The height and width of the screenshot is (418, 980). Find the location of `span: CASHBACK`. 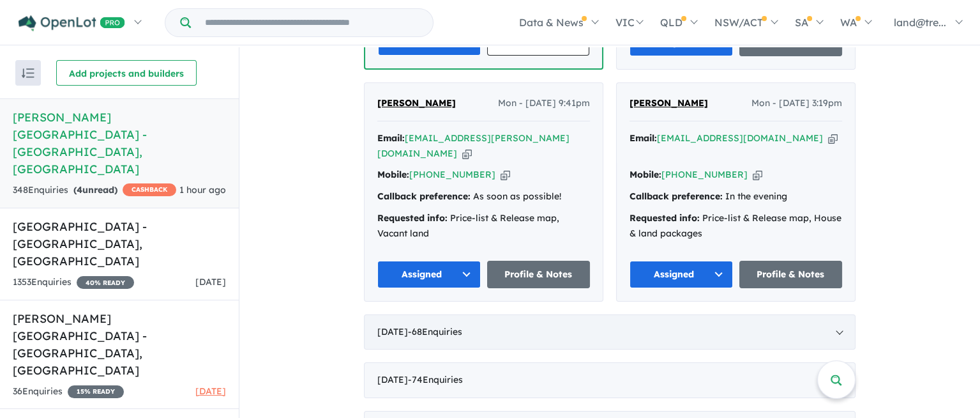

span: CASHBACK is located at coordinates (149, 190).